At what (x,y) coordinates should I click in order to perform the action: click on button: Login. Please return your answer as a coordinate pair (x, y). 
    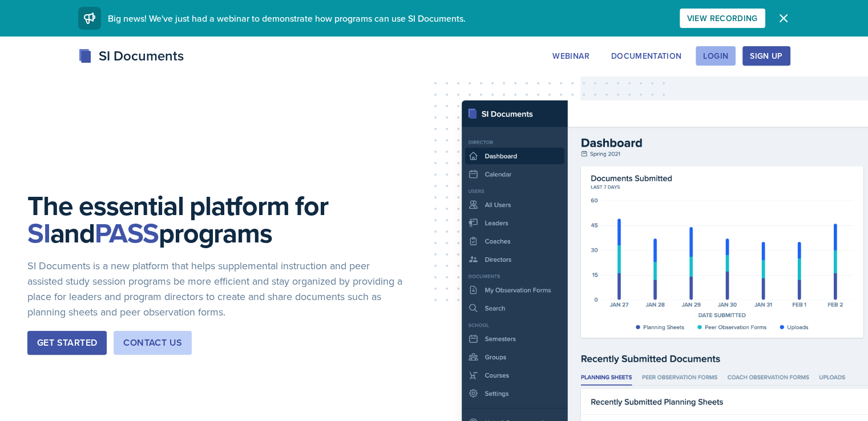
    Looking at the image, I should click on (715, 56).